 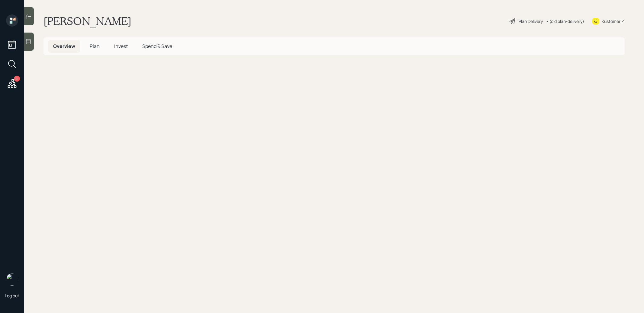 What do you see at coordinates (17, 79) in the screenshot?
I see `div: 21` at bounding box center [17, 79].